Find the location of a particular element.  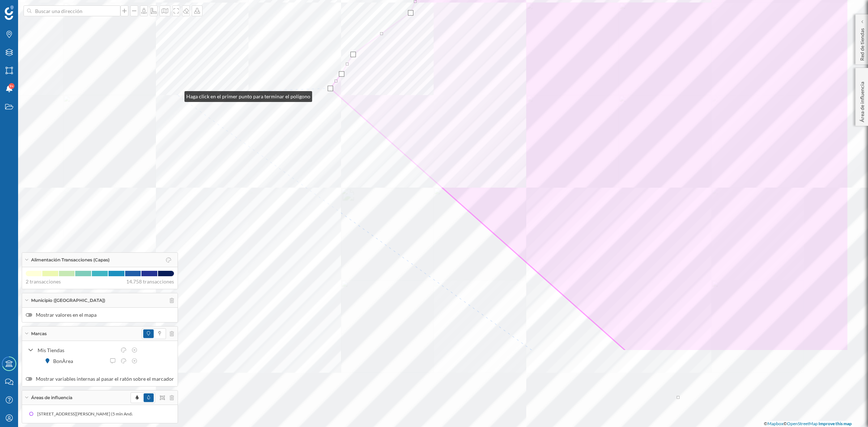

a: OpenStreetMap is located at coordinates (802, 424).